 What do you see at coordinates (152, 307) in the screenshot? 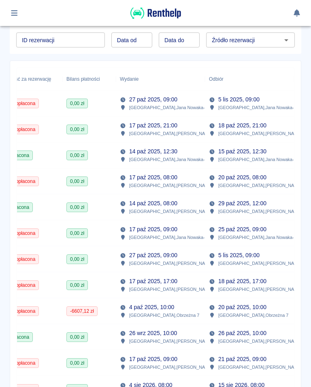
I see `p: 4 paź 2025, 10:00` at bounding box center [152, 307].